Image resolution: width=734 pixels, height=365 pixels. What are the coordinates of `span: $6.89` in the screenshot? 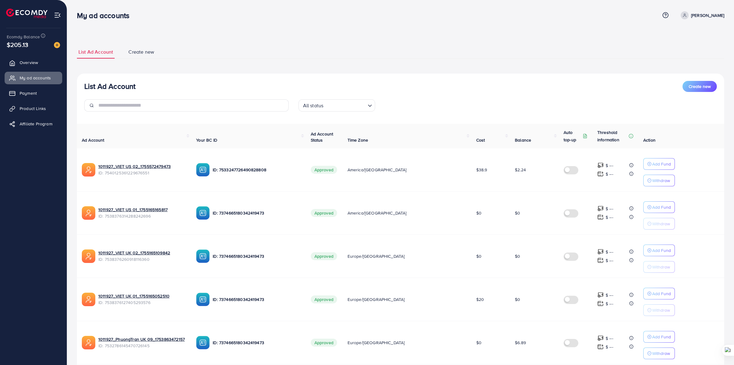 It's located at (520, 343).